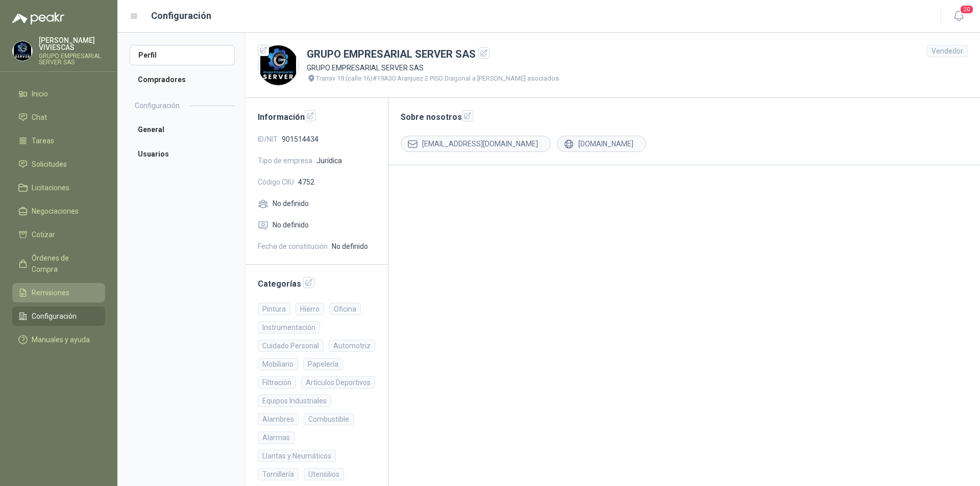 The width and height of the screenshot is (980, 486). I want to click on span: Manuales y ayuda, so click(61, 340).